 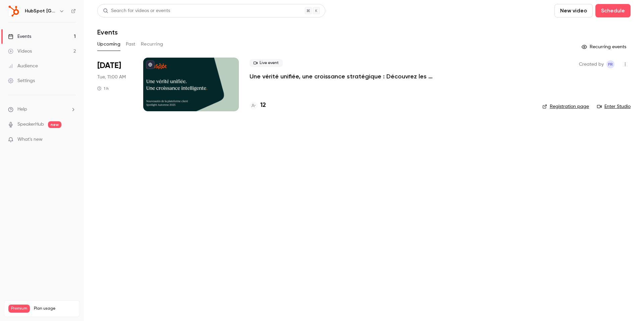 What do you see at coordinates (19, 308) in the screenshot?
I see `span: Premium` at bounding box center [19, 308].